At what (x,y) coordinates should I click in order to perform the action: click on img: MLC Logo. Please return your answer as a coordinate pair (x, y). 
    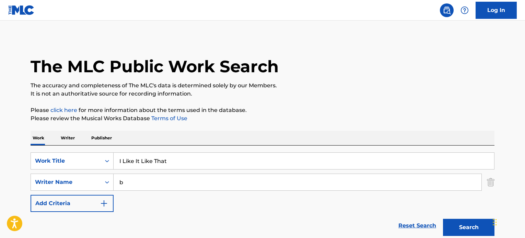
    Looking at the image, I should click on (21, 10).